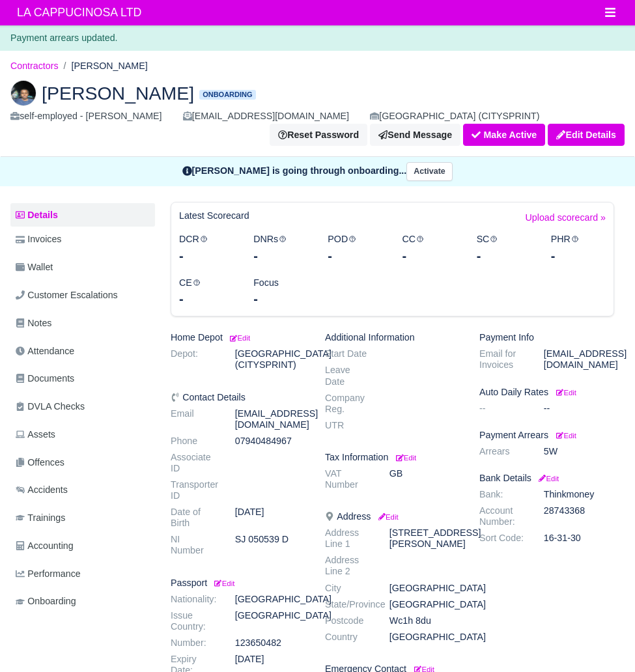 This screenshot has height=672, width=635. Describe the element at coordinates (579, 494) in the screenshot. I see `dd: Thinkmoney` at that location.